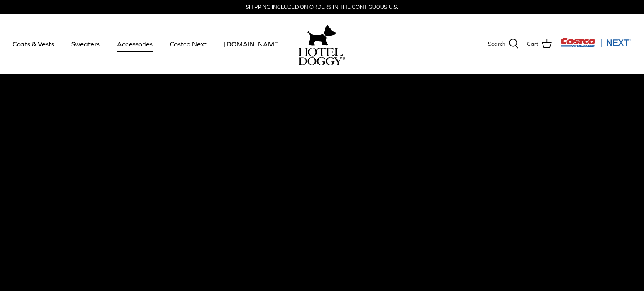  What do you see at coordinates (188, 44) in the screenshot?
I see `a: Costco Next` at bounding box center [188, 44].